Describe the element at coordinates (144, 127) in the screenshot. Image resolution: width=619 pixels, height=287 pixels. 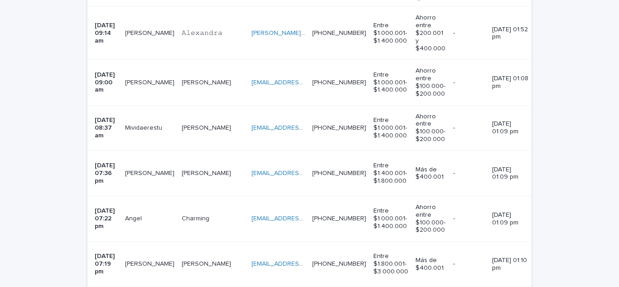
I see `p: Mividaerestu` at that location.